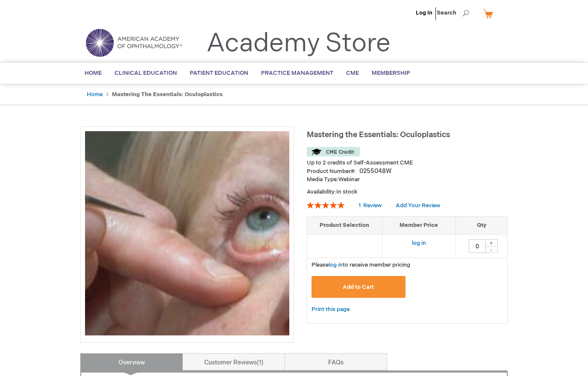  What do you see at coordinates (219, 73) in the screenshot?
I see `span: Patient Education` at bounding box center [219, 73].